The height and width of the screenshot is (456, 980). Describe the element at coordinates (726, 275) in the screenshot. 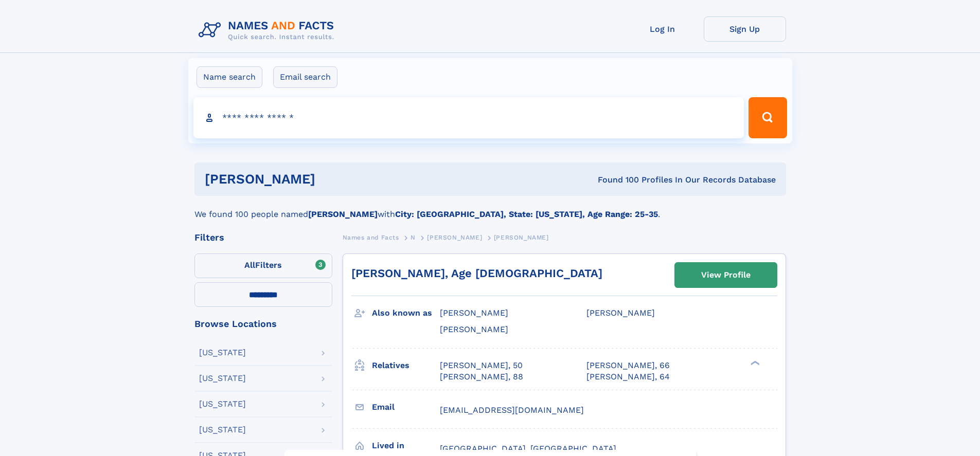

I see `a: View Profile` at that location.